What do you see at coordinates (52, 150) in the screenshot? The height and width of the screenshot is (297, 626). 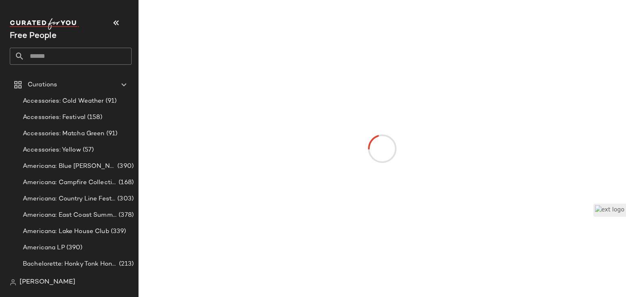 I see `span: Accessories: Yellow` at bounding box center [52, 150].